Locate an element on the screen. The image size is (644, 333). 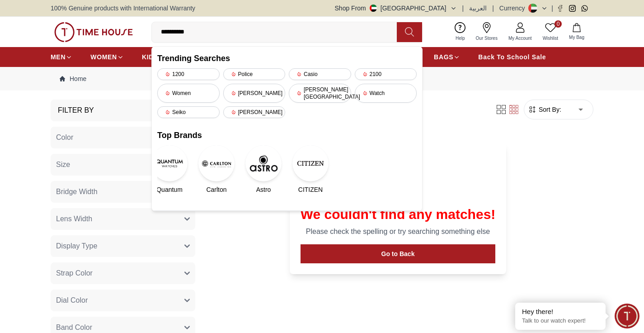
a: 0Wishlist is located at coordinates (551, 32).